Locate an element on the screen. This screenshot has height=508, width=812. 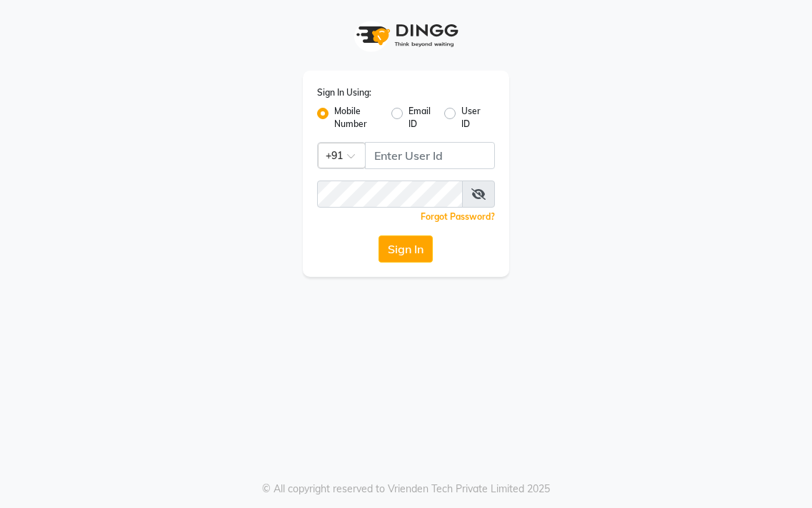
label: Sign In Using: is located at coordinates (344, 93).